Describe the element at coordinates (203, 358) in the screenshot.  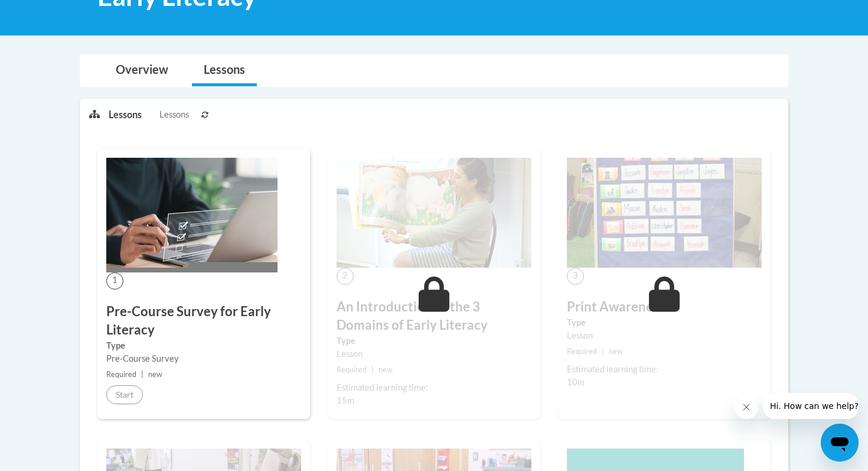
I see `div: Pre-Course Survey` at that location.